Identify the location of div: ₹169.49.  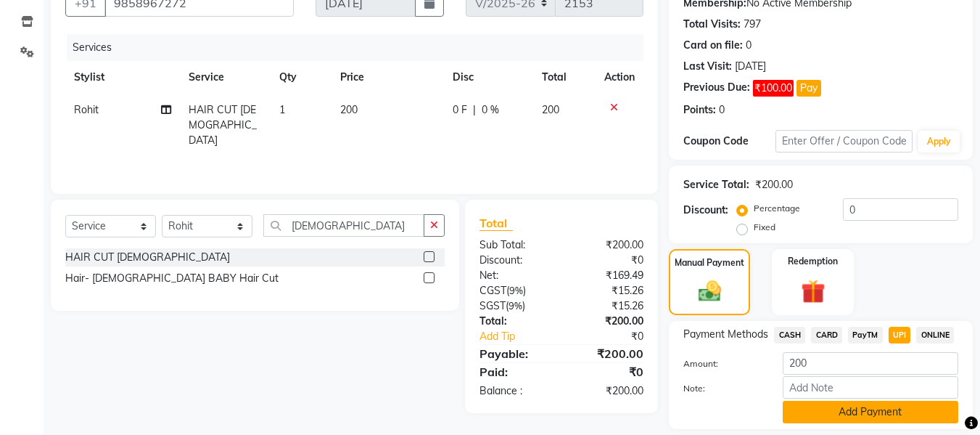
(608, 275).